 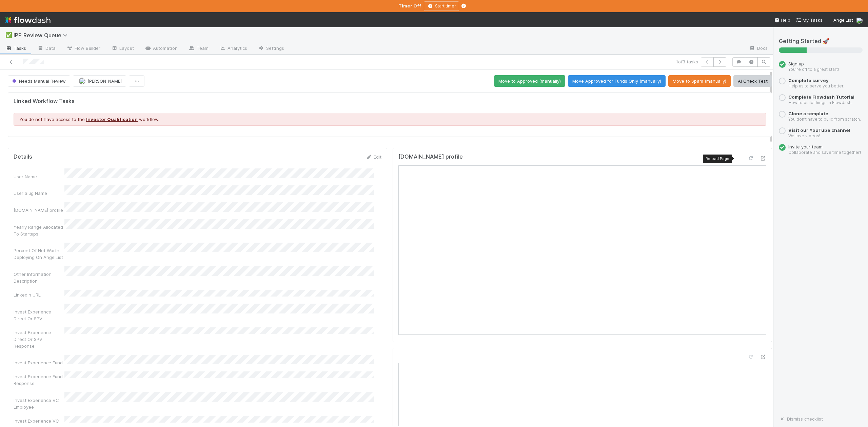 I want to click on a: Automation, so click(x=161, y=49).